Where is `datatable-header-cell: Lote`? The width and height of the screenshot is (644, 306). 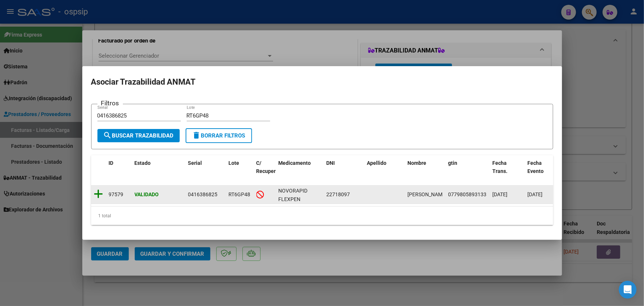 datatable-header-cell: Lote is located at coordinates (239, 172).